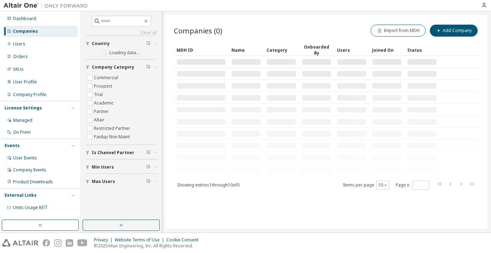  I want to click on span: Is Channel Partner, so click(113, 153).